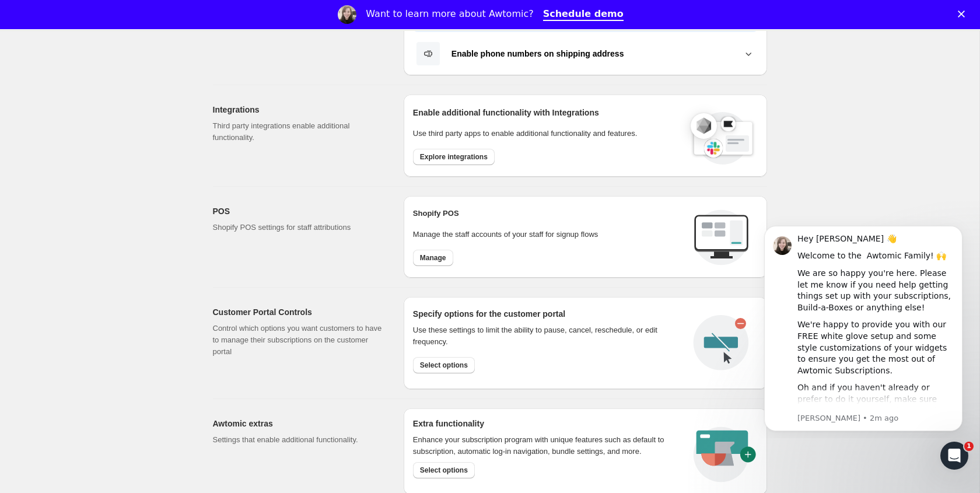 The image size is (980, 493). I want to click on p: Settings that enable additional functionality., so click(299, 440).